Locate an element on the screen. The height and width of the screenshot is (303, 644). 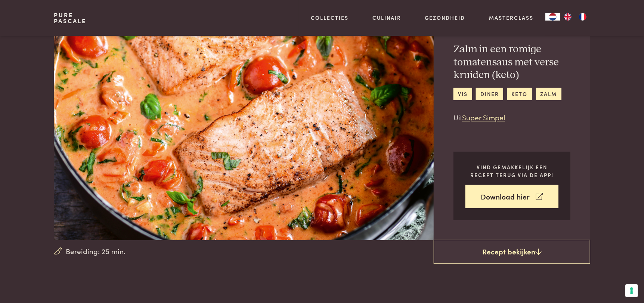
a: NL is located at coordinates (553, 17).